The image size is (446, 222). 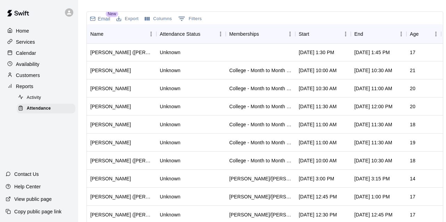 I want to click on button: Select columns, so click(x=158, y=19).